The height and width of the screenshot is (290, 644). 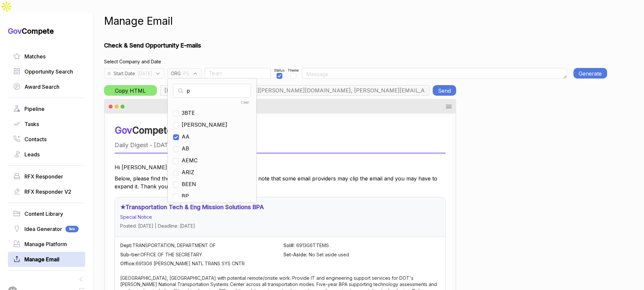 What do you see at coordinates (128, 263) in the screenshot?
I see `strong: Office:` at bounding box center [128, 263].